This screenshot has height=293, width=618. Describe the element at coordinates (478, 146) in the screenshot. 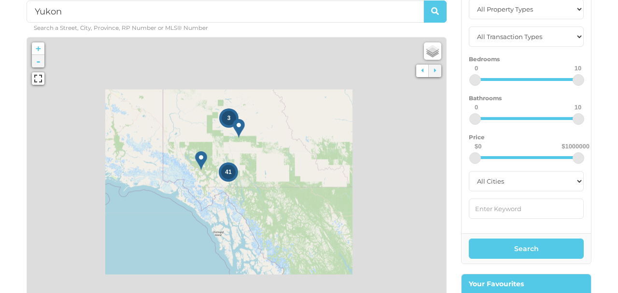

I see `div: $0` at that location.